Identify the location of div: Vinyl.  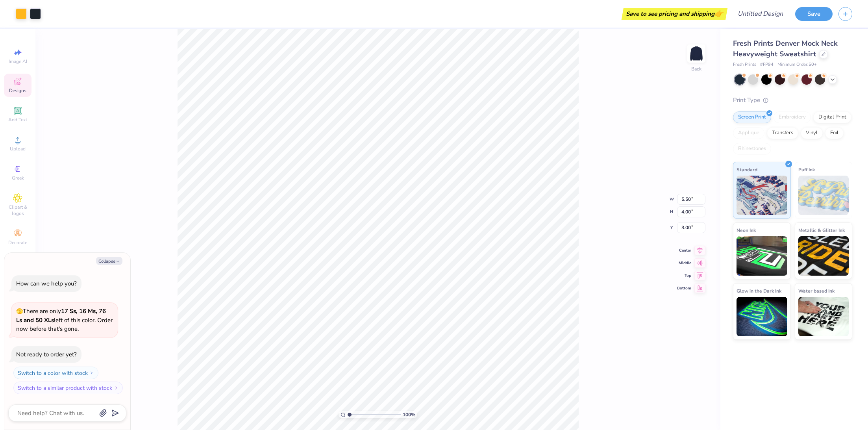
(812, 133).